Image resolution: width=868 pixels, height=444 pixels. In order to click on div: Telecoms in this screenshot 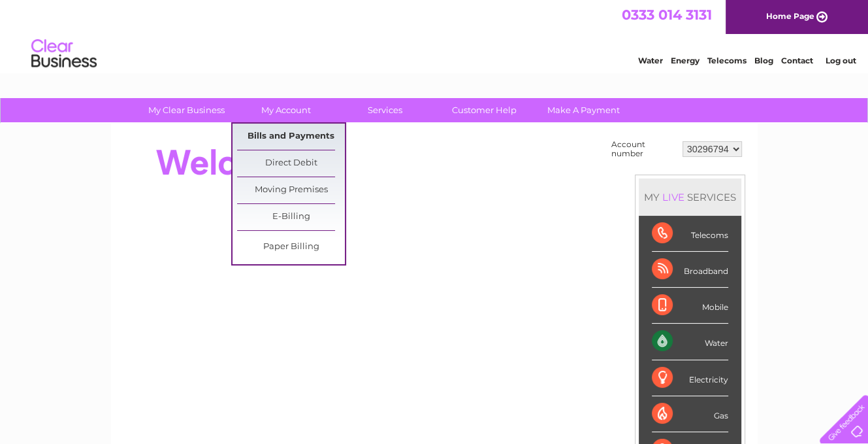, I will do `click(690, 233)`.